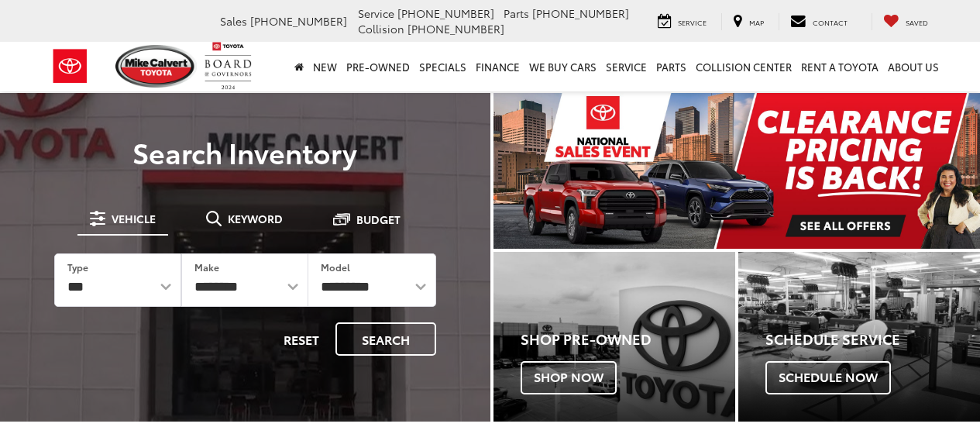 The width and height of the screenshot is (980, 427). What do you see at coordinates (872, 339) in the screenshot?
I see `h4: Schedule Service` at bounding box center [872, 339].